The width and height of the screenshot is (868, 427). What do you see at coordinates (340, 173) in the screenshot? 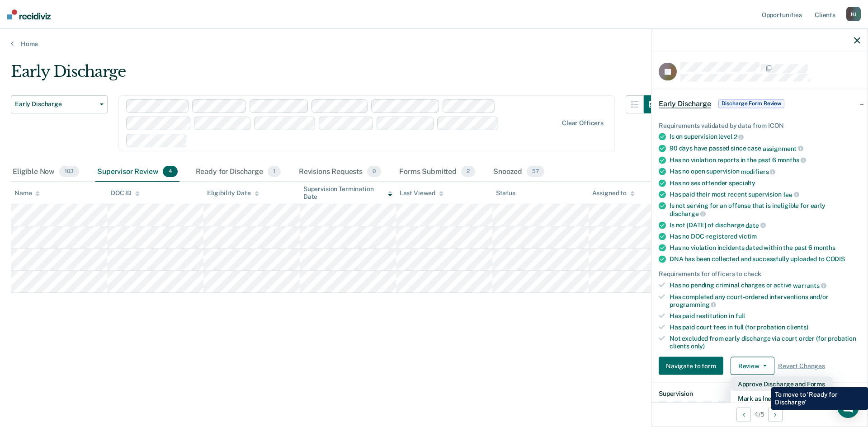
I see `div: Revisions Requests` at bounding box center [340, 173].